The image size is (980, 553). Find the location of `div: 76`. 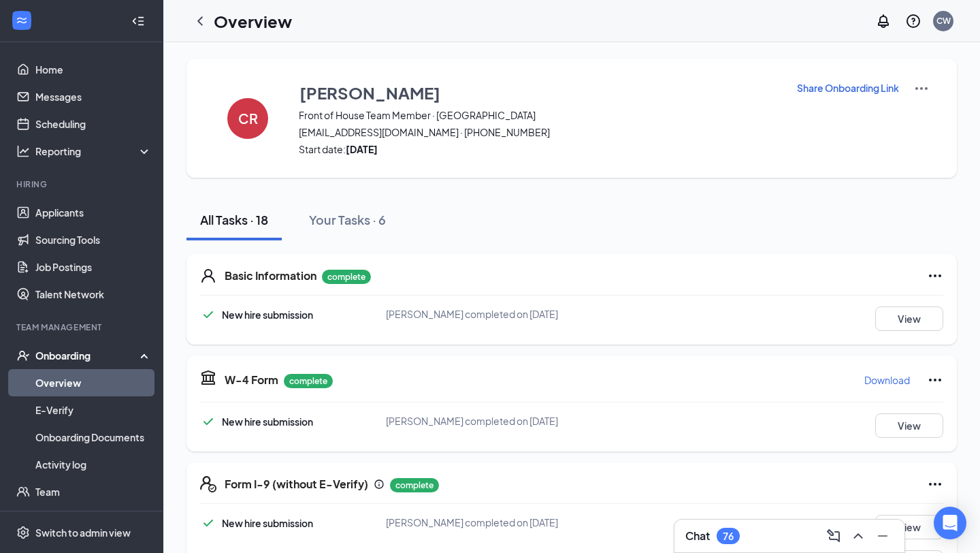

div: 76 is located at coordinates (728, 535).